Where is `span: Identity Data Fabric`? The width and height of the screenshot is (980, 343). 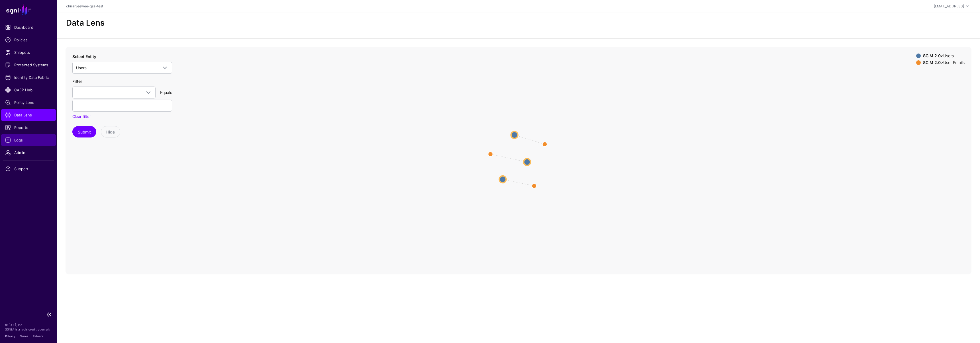
span: Identity Data Fabric is located at coordinates (28, 78).